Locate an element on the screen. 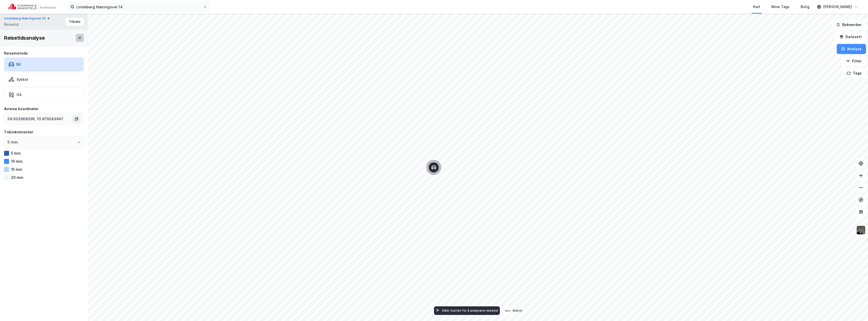 This screenshot has height=321, width=868. div: Klikk i kartet for å analysere reisetid is located at coordinates (470, 310).